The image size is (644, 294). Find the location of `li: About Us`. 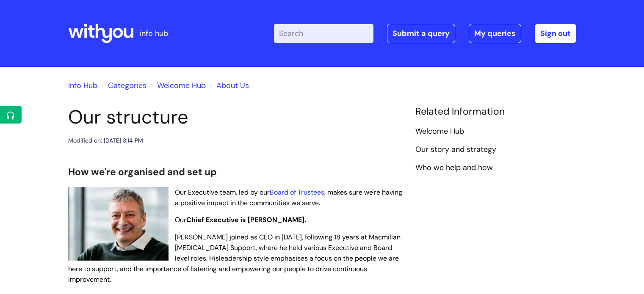

li: About Us is located at coordinates (228, 86).